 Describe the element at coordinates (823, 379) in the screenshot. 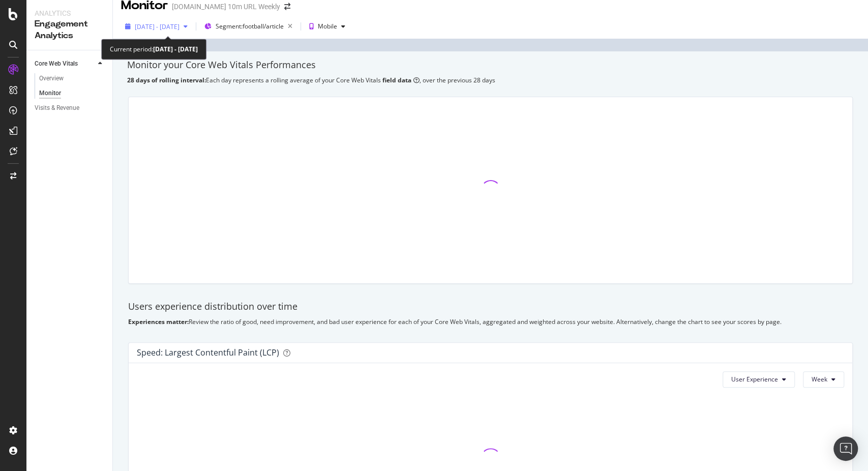

I see `button: Week` at that location.